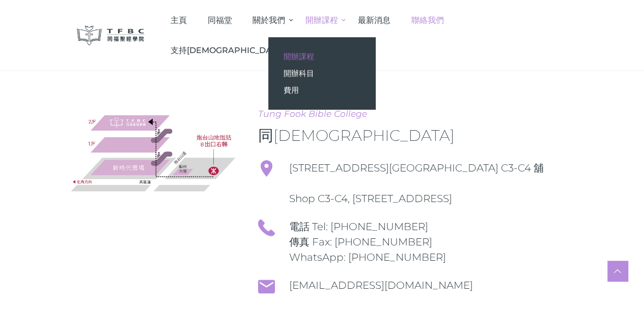 This screenshot has height=322, width=644. I want to click on span: 費用, so click(291, 90).